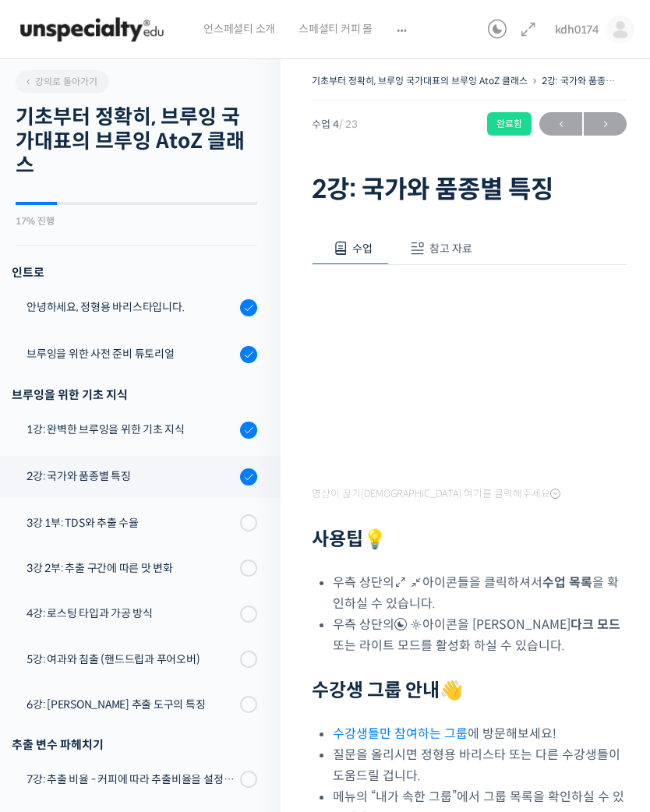 This screenshot has width=650, height=812. Describe the element at coordinates (509, 124) in the screenshot. I see `div: 완료함` at that location.